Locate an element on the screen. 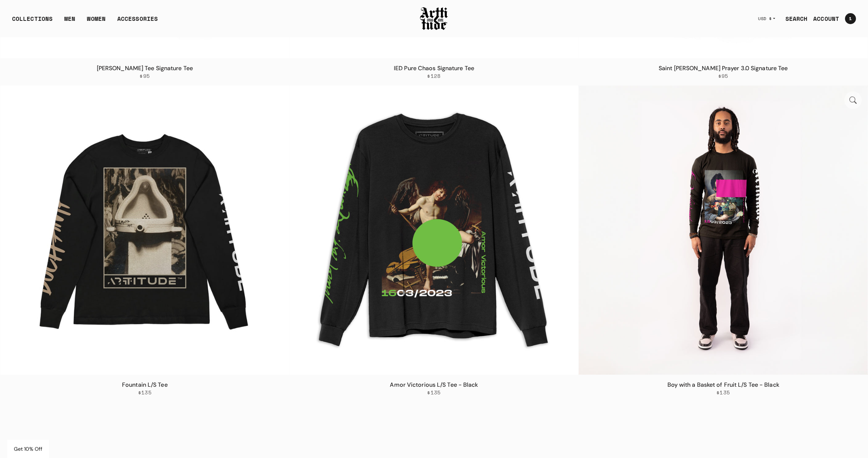  a: Amor Victorious L/S Tee - Black is located at coordinates (434, 385).